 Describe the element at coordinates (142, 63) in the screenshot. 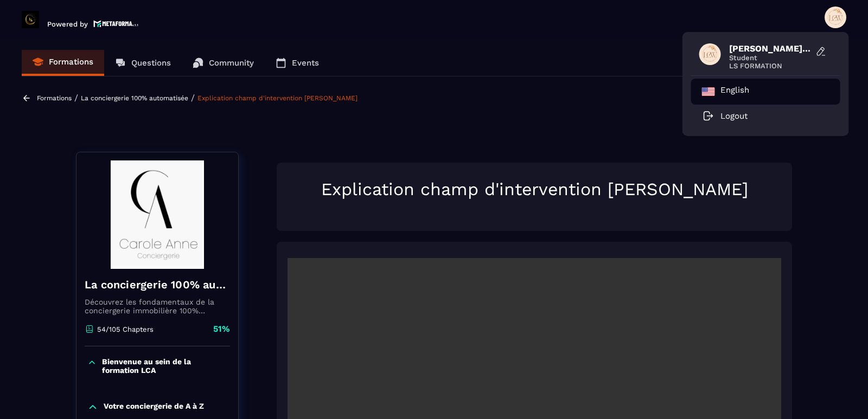

I see `a: Questions` at that location.